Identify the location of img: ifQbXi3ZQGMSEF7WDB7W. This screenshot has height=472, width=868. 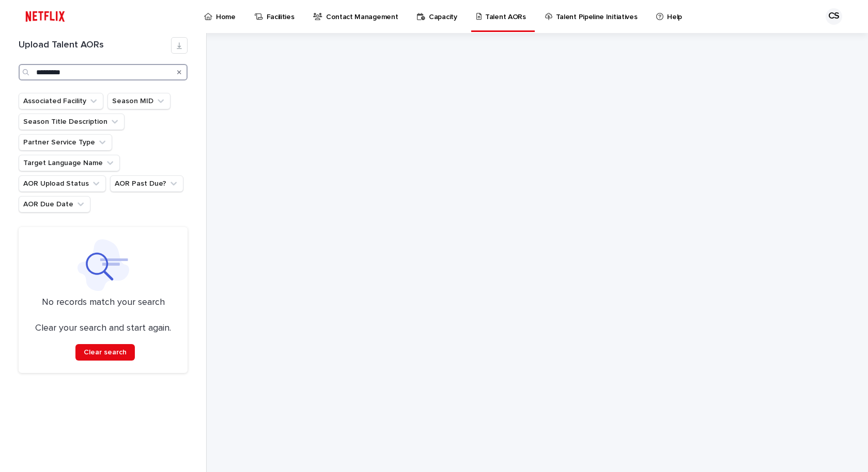
(45, 16).